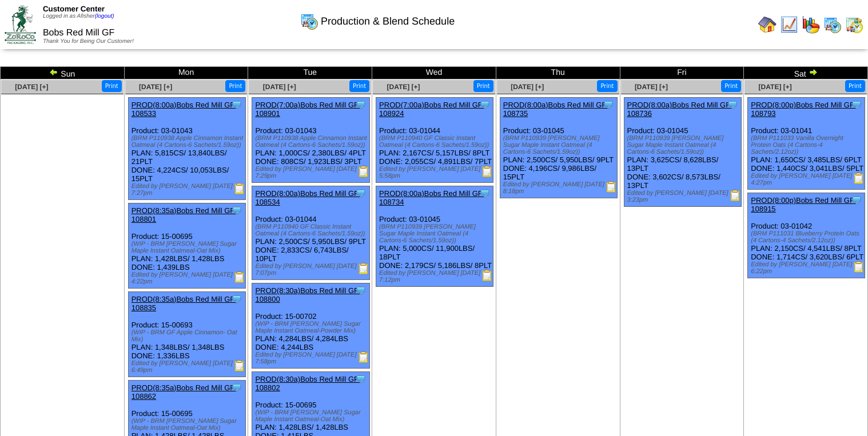 Image resolution: width=868 pixels, height=436 pixels. What do you see at coordinates (813, 72) in the screenshot?
I see `img: arrowright.gif` at bounding box center [813, 72].